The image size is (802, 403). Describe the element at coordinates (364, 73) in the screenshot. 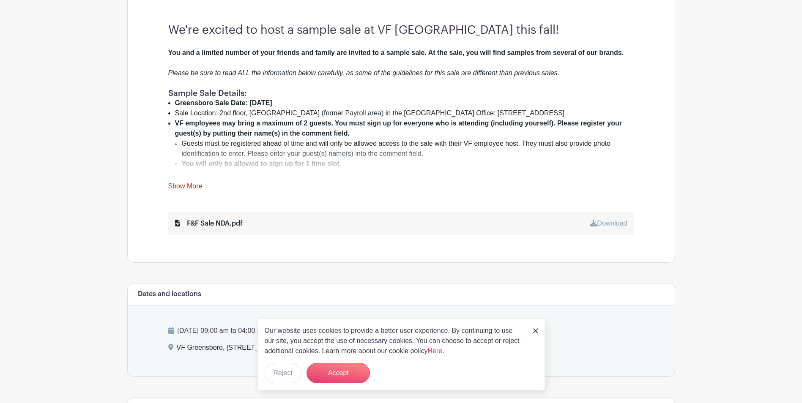

I see `em: Please be sure to read ALL the information below carefully, as some of the guidelines for this sa...` at that location.